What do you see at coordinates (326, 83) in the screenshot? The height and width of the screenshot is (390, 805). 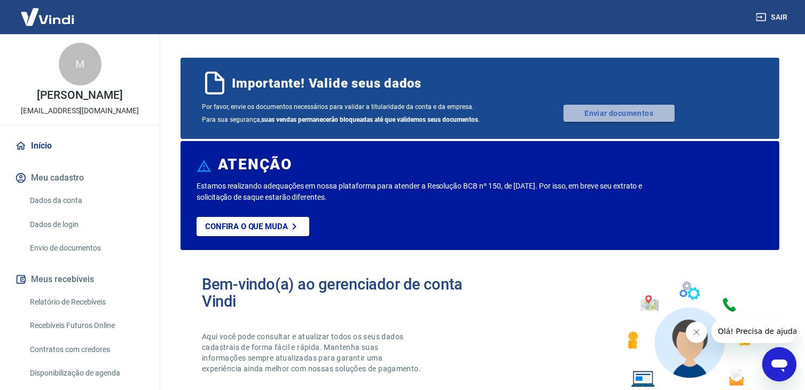 I see `span: Importante! Valide seus dados` at bounding box center [326, 83].